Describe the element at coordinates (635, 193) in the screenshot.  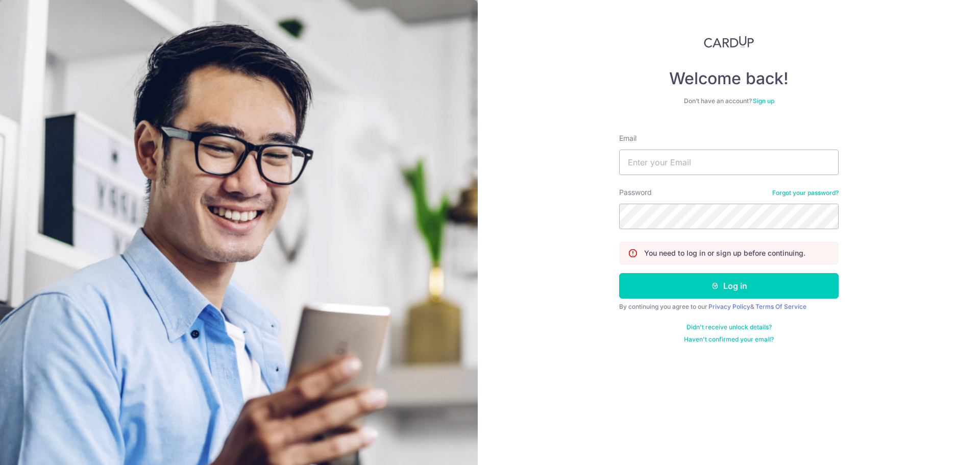
I see `label: Password` at that location.